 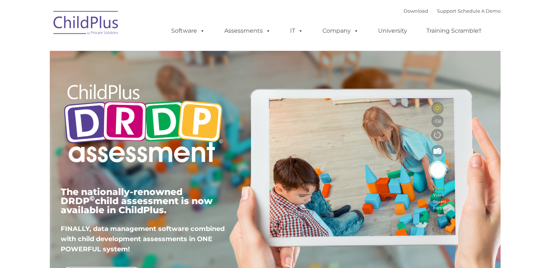 I want to click on a: Training Scramble!!, so click(x=454, y=31).